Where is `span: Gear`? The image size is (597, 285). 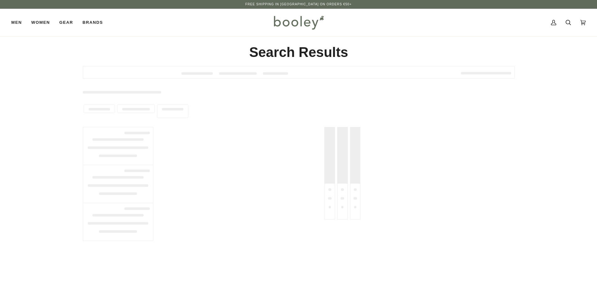 span: Gear is located at coordinates (66, 23).